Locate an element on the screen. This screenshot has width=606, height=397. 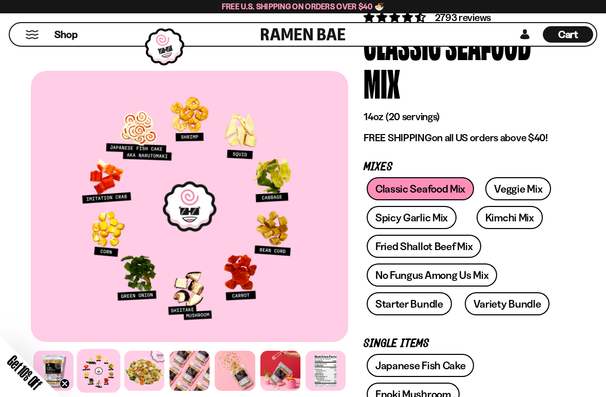
span: Free U.S. Shipping on Orders over $40 🍜 is located at coordinates (303, 6).